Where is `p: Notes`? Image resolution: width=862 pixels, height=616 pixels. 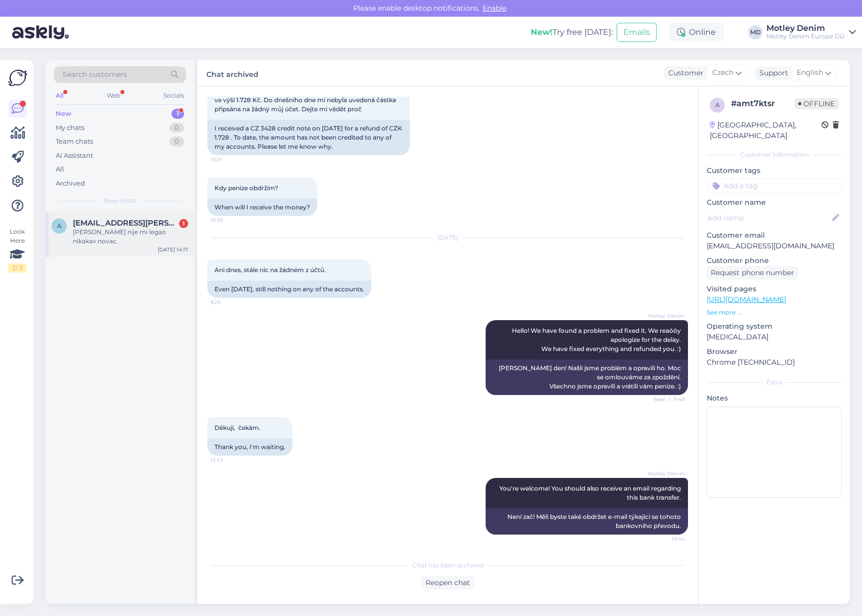 p: Notes is located at coordinates (774, 398).